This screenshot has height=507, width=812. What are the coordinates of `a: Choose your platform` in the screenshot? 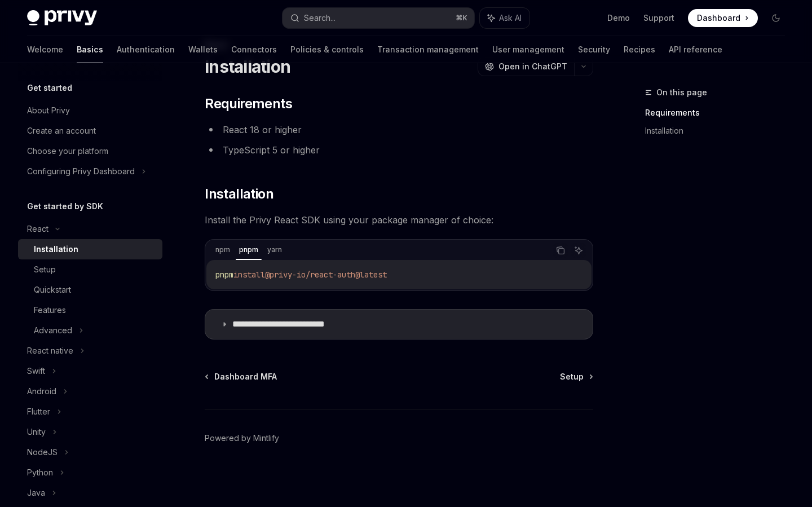 It's located at (90, 151).